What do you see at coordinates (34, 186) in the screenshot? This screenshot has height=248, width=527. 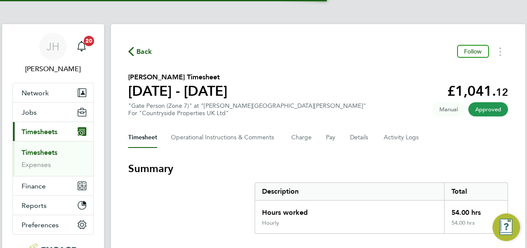 I see `span: Finance` at bounding box center [34, 186].